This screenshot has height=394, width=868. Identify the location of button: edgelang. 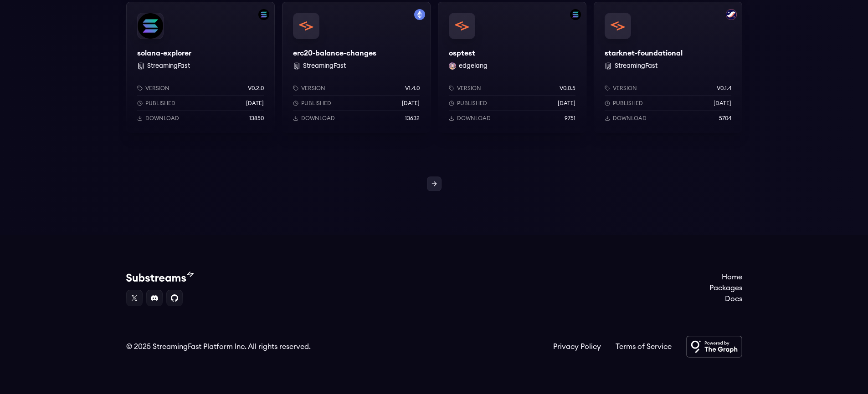
(473, 66).